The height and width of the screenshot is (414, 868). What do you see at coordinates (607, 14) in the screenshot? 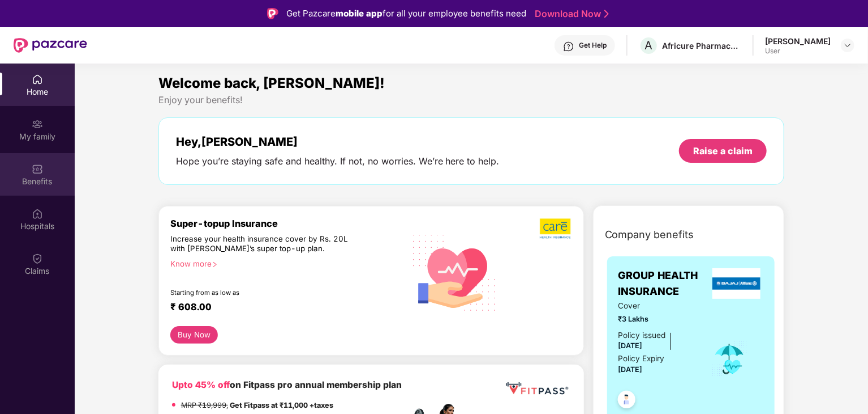
I see `img: Stroke` at bounding box center [607, 14].